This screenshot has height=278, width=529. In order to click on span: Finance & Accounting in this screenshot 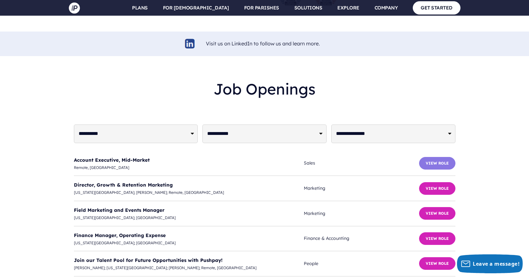, I will do `click(361, 239)`.